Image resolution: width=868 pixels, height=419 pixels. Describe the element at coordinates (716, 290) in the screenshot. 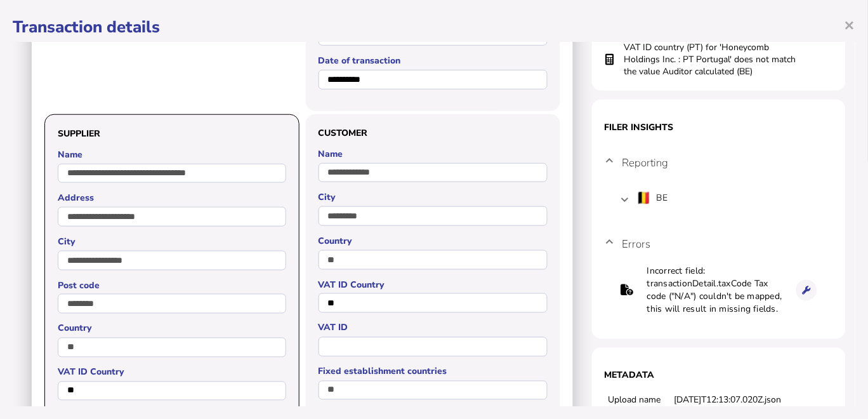

I see `td: Incorrect field: transactionDetail.taxCode Tax code ("N/A") couldn't be mapped, this will result ...` at that location.